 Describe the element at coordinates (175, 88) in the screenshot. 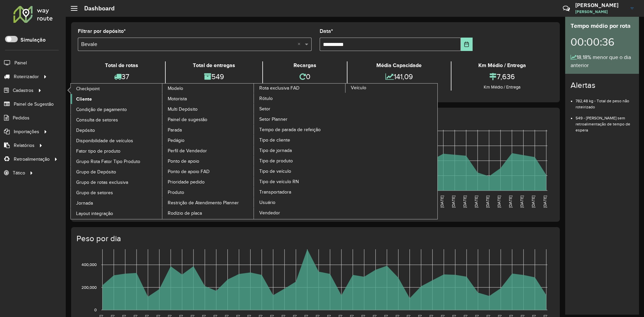

I see `span: Modelo` at that location.